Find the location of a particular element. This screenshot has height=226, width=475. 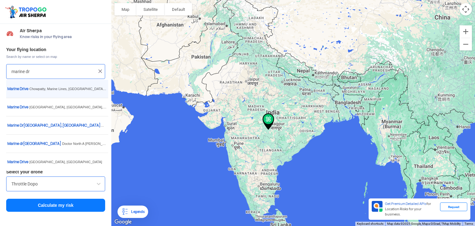

img: Premium APIs is located at coordinates (377, 206).